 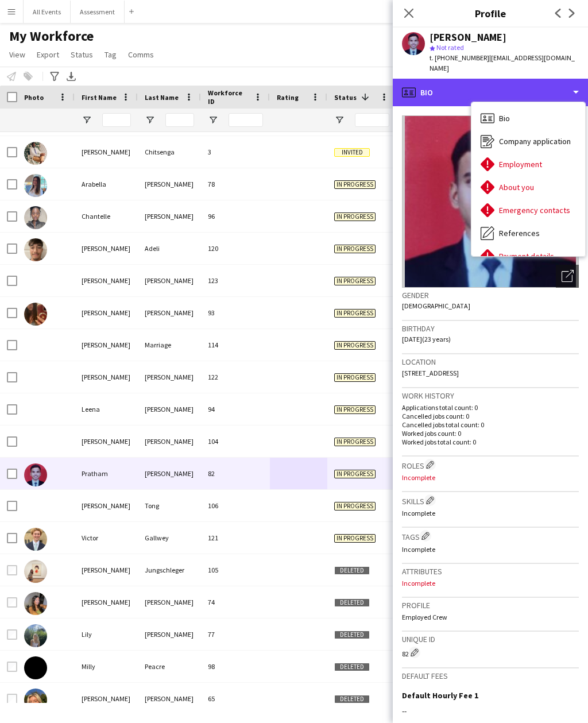 I want to click on span: Tag, so click(x=110, y=55).